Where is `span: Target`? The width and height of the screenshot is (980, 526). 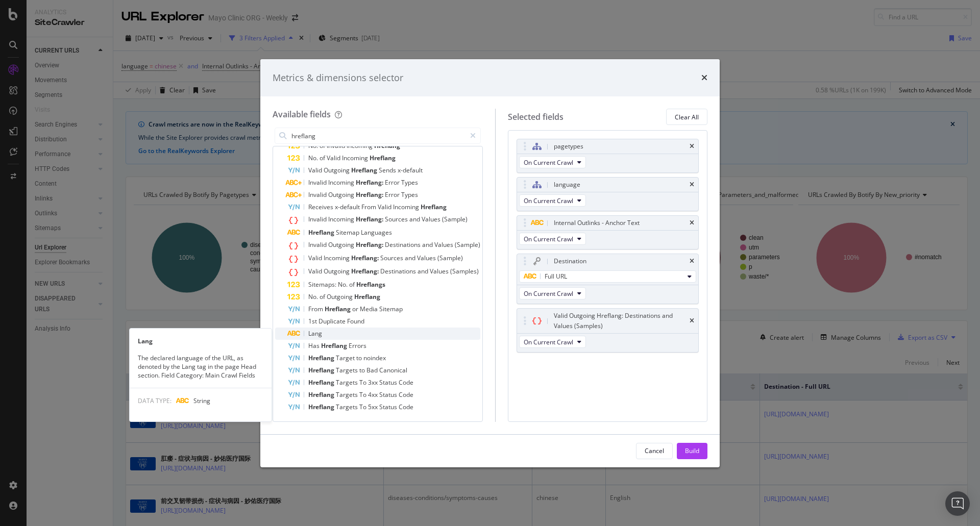 span: Target is located at coordinates (346, 358).